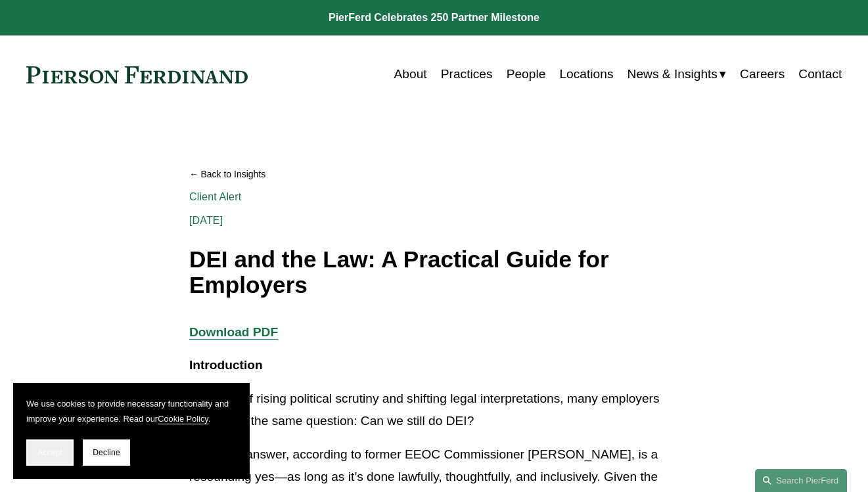  What do you see at coordinates (434, 272) in the screenshot?
I see `h1: DEI and the Law: A Practical Guide for Employers` at bounding box center [434, 272].